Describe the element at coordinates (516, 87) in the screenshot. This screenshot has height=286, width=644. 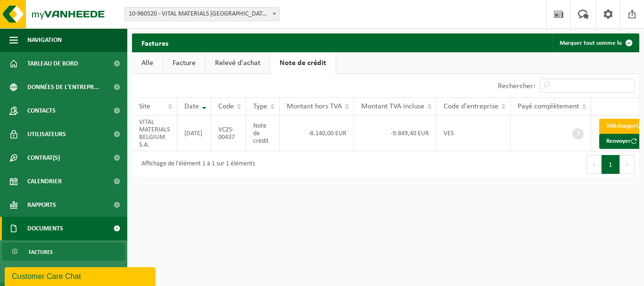
I see `label: Rechercher:` at that location.